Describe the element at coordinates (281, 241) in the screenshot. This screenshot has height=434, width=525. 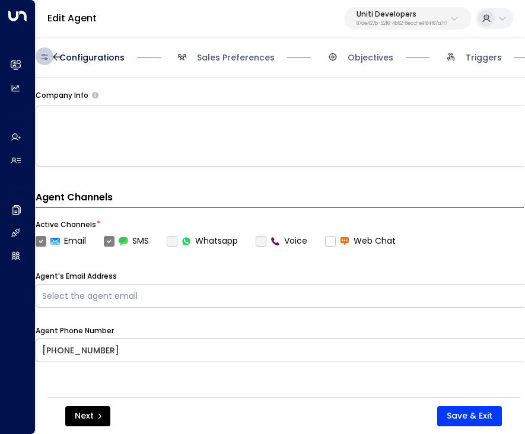
I see `label: Voice` at that location.